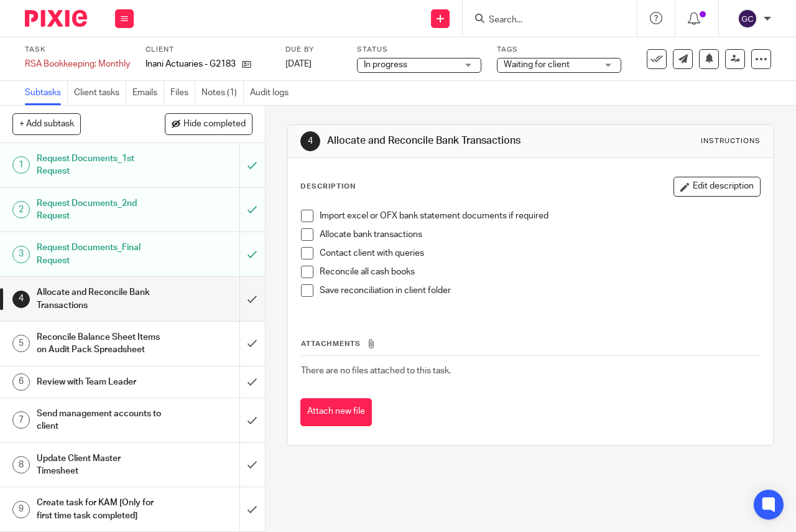 Image resolution: width=796 pixels, height=532 pixels. Describe the element at coordinates (336, 411) in the screenshot. I see `button: Attach new file` at that location.